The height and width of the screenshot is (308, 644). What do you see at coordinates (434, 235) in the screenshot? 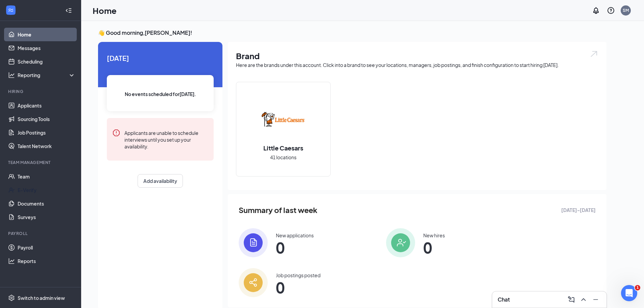
I see `div: New hires` at bounding box center [434, 235].